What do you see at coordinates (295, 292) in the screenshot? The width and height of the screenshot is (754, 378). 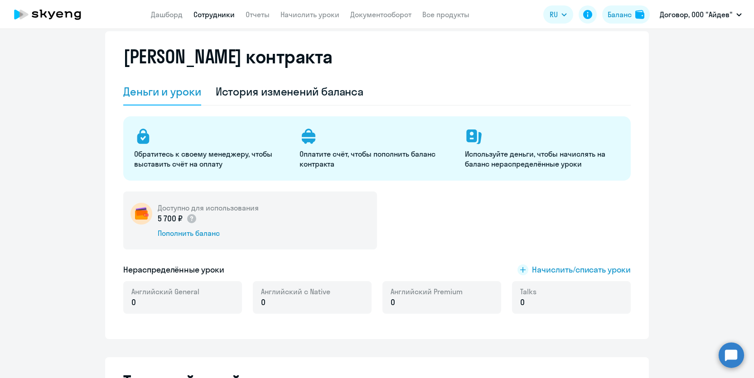 I see `span: Английский с Native` at bounding box center [295, 292].